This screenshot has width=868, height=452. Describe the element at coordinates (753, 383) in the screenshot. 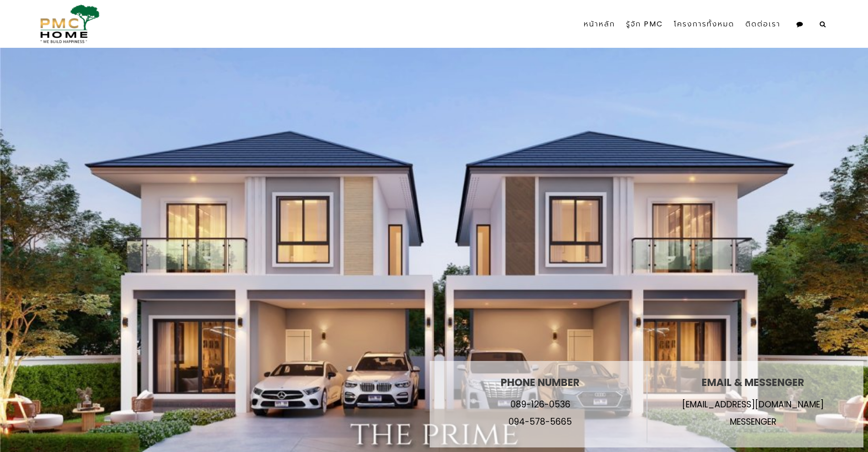

I see `h2: Email & Messenger` at that location.